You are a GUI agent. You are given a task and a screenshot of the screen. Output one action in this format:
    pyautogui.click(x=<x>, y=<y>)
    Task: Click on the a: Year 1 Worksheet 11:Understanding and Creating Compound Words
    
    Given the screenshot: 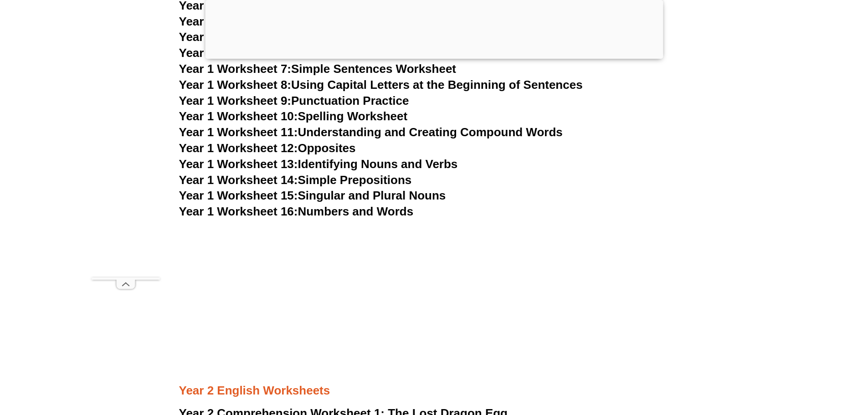 What is the action you would take?
    pyautogui.click(x=370, y=132)
    